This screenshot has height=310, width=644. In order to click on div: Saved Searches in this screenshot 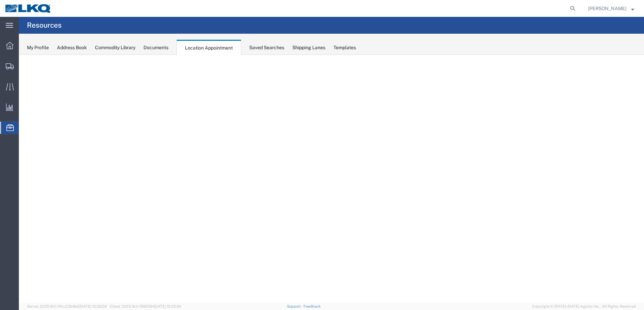, I will do `click(267, 47)`.